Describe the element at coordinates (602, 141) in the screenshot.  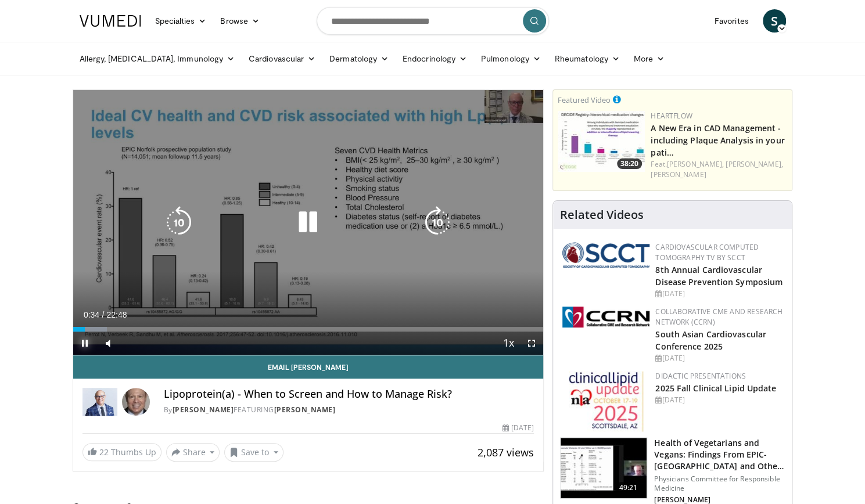
I see `a: 38:20` at that location.